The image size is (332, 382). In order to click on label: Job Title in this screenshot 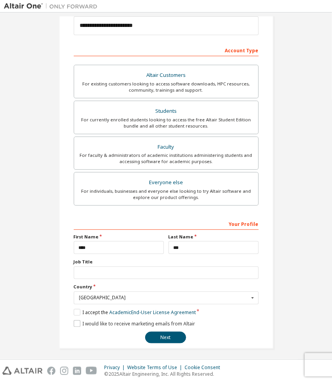, I will do `click(166, 262)`.